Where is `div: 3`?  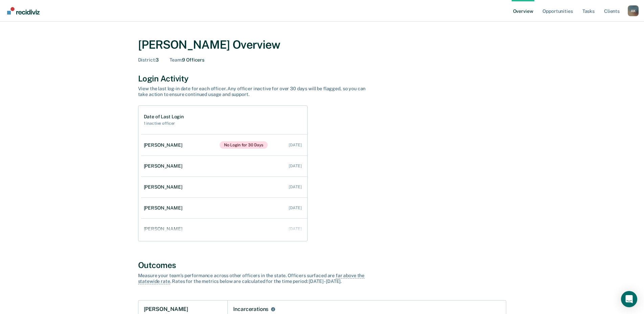
div: 3 is located at coordinates (149, 60).